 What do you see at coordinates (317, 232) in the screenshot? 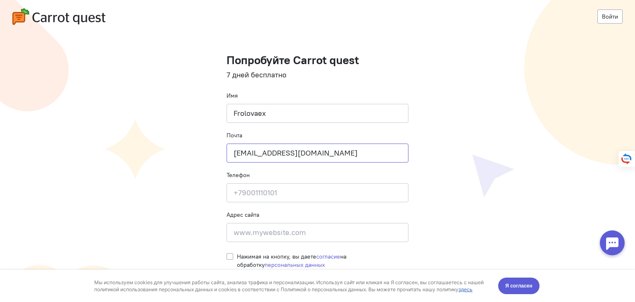
I see `input: www.mywebsite.com` at bounding box center [317, 232].